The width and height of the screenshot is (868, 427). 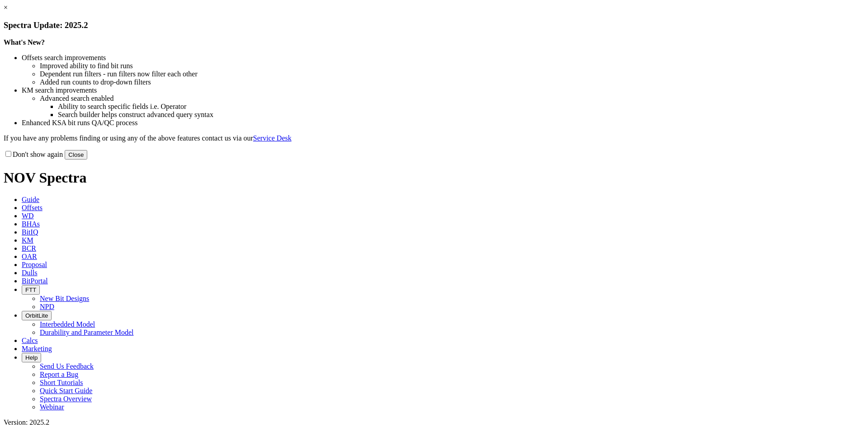 What do you see at coordinates (461, 115) in the screenshot?
I see `li: Search builder helps construct advanced query syntax` at bounding box center [461, 115].